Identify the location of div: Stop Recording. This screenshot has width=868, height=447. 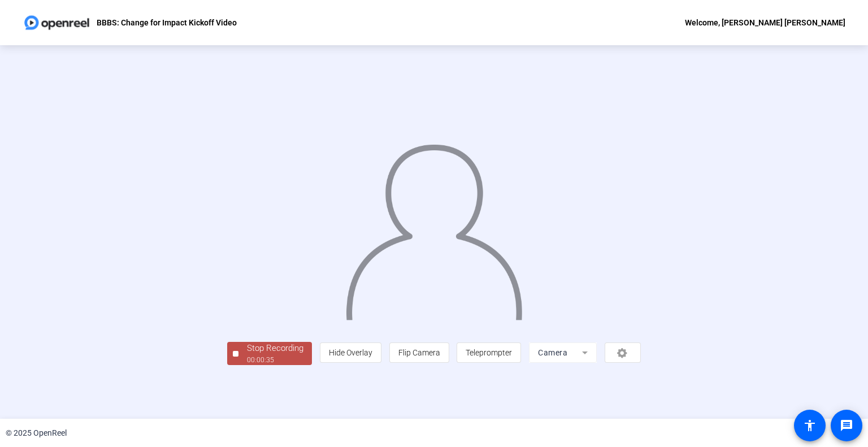
(275, 348).